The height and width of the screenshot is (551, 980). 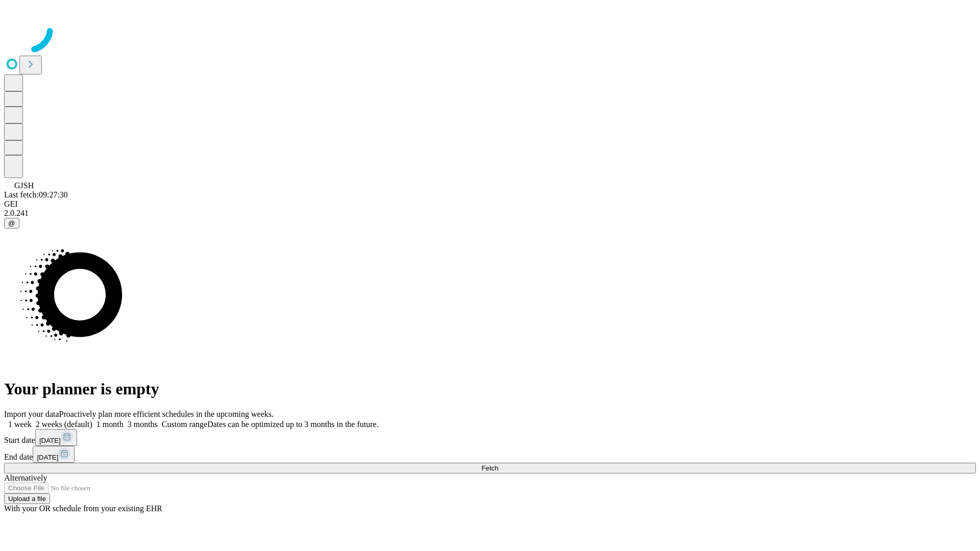 What do you see at coordinates (20, 424) in the screenshot?
I see `span: 1 week` at bounding box center [20, 424].